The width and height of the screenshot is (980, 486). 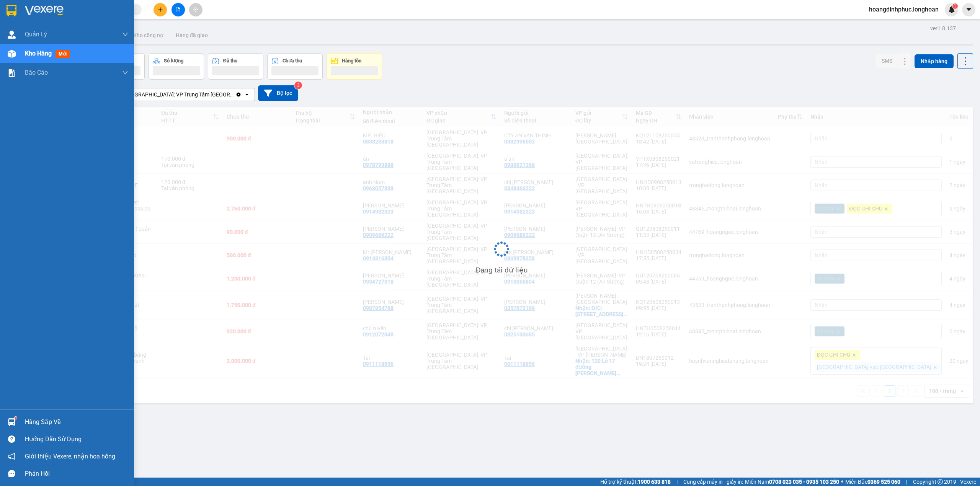 What do you see at coordinates (298, 86) in the screenshot?
I see `sup: 3` at bounding box center [298, 86].